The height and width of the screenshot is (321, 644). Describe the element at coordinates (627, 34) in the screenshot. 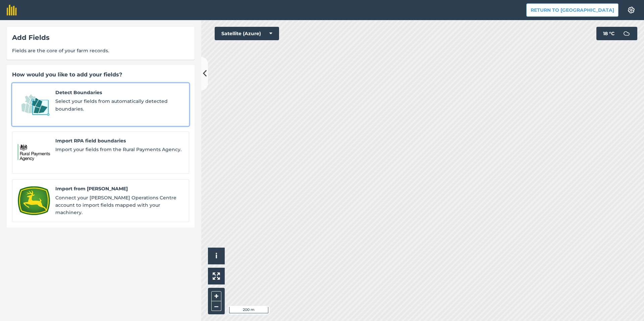

I see `img: svg+xml;base64,PD94bWwgdmVyc2lvbj0iMS4wIiBlbmNvZGluZz0idXRmLTgiPz4KPCEtLSBHZW5lcmF0b3I6IEFkb2JlIE...` at that location.